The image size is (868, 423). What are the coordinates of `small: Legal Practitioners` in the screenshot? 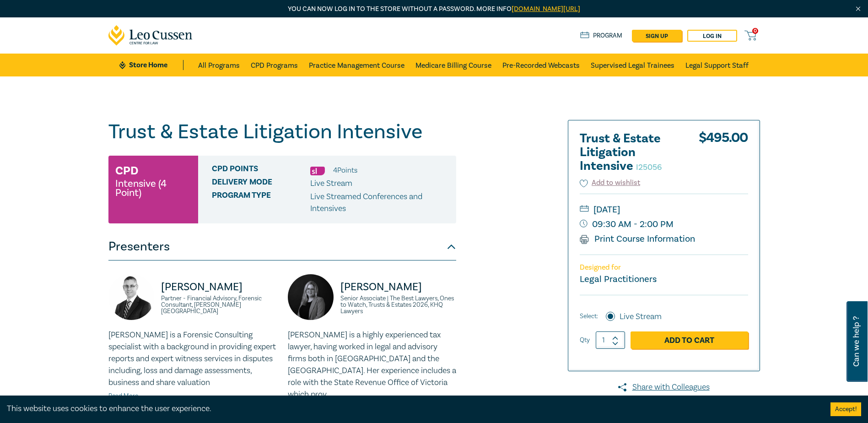 It's located at (618, 279).